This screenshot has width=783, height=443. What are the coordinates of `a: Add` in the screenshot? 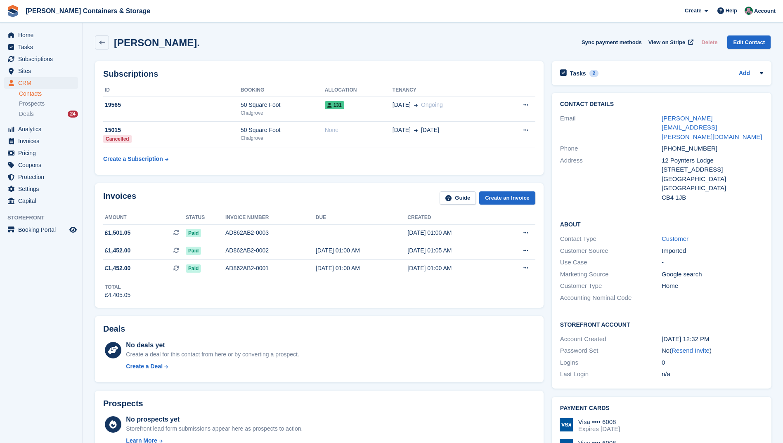 It's located at (744, 73).